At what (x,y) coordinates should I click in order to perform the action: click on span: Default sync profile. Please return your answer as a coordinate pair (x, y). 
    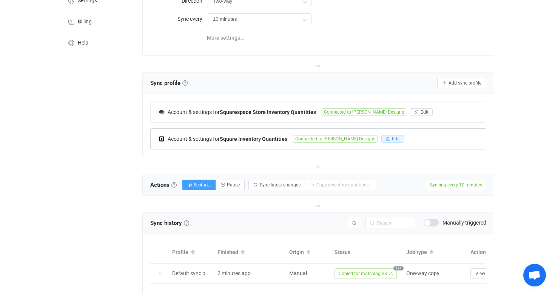
    Looking at the image, I should click on (194, 273).